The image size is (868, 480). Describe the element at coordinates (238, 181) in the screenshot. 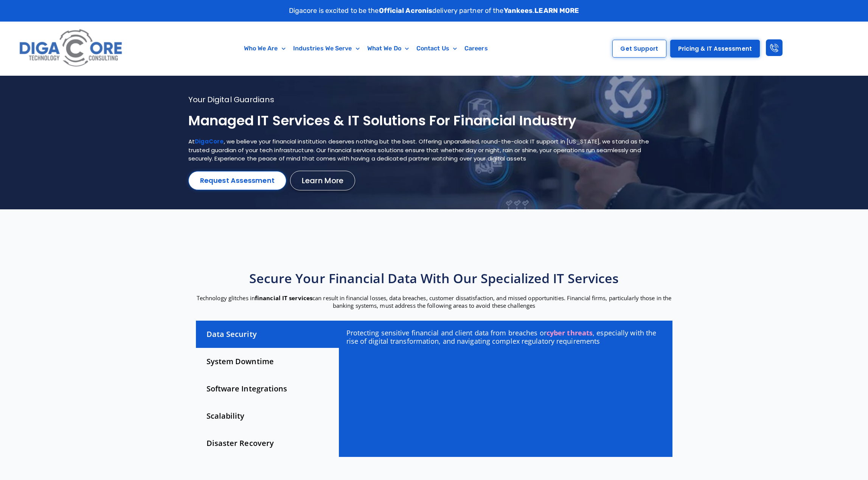

I see `a: Request Assessment` at that location.